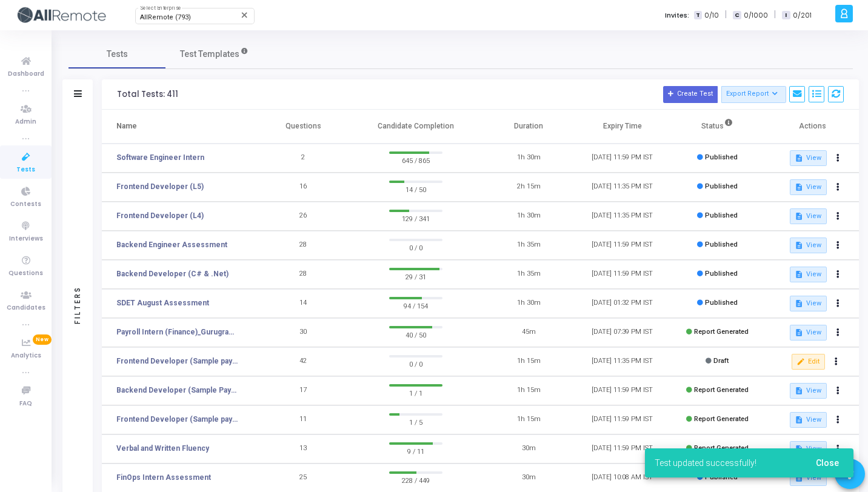 This screenshot has width=868, height=492. Describe the element at coordinates (827, 463) in the screenshot. I see `span: Close` at that location.